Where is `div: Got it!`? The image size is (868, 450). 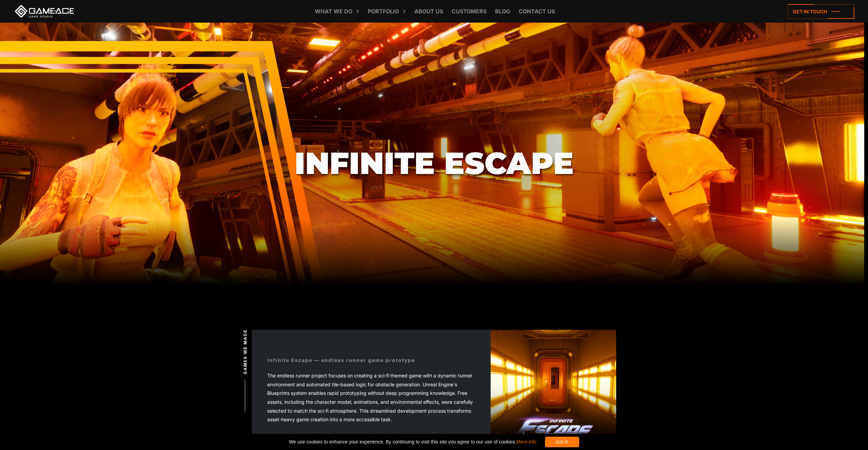 div: Got it! is located at coordinates (562, 442).